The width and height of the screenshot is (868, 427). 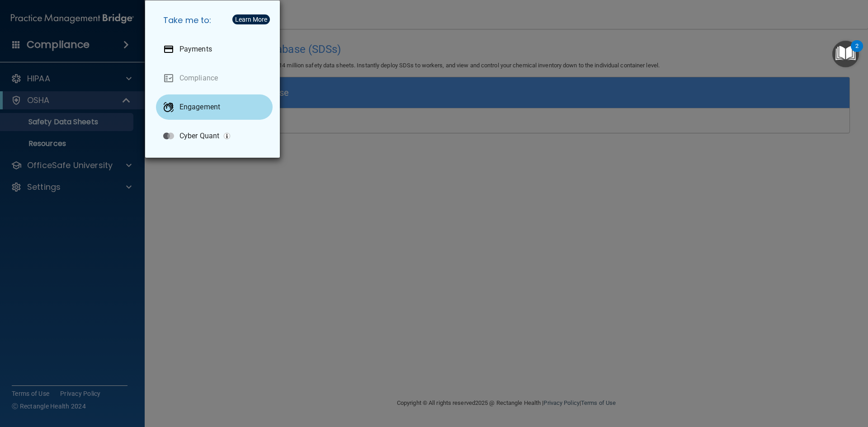 What do you see at coordinates (214, 136) in the screenshot?
I see `a: Cyber Quant` at bounding box center [214, 136].